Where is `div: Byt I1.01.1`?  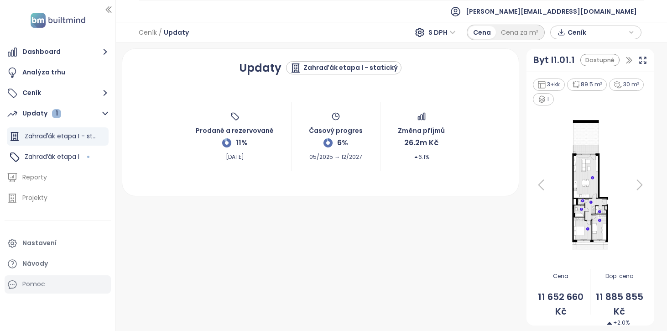 div: Byt I1.01.1 is located at coordinates (554, 60).